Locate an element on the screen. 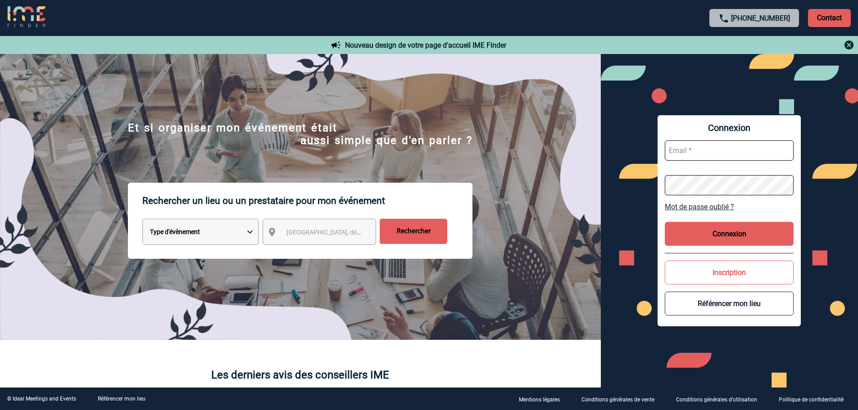  p: Politique de confidentialité is located at coordinates (811, 400).